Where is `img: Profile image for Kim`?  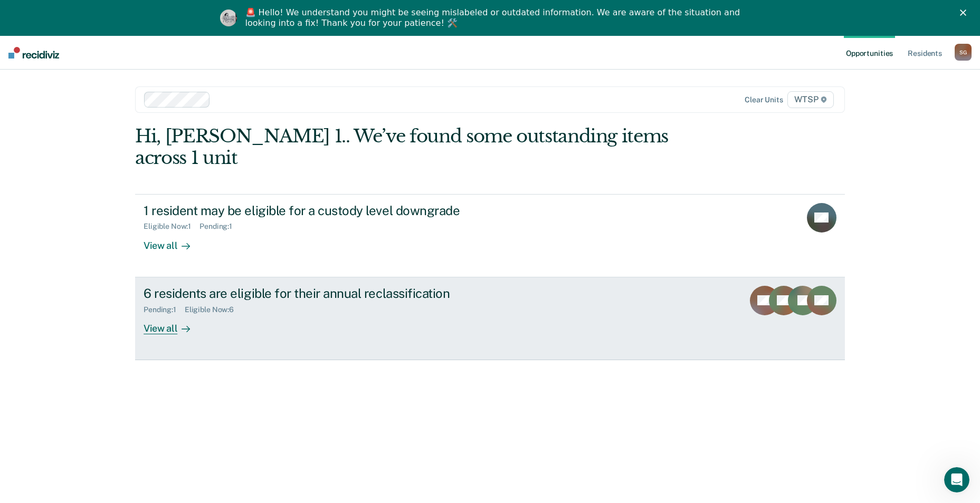
img: Profile image for Kim is located at coordinates (229, 18).